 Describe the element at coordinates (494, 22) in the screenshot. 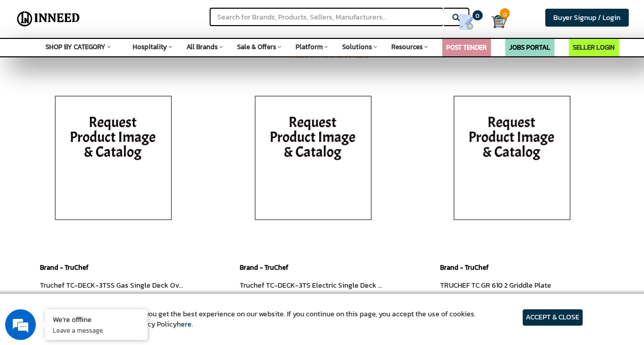

I see `a: Cart 0` at that location.